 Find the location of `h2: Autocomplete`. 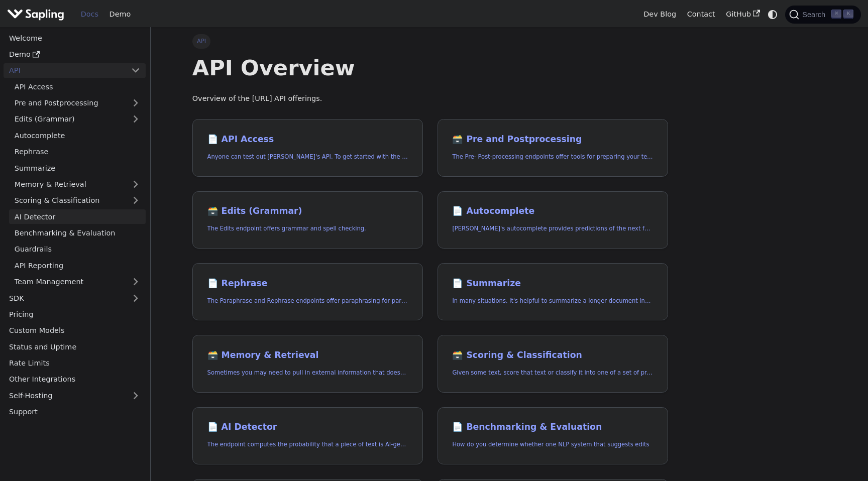

h2: Autocomplete is located at coordinates (552, 211).